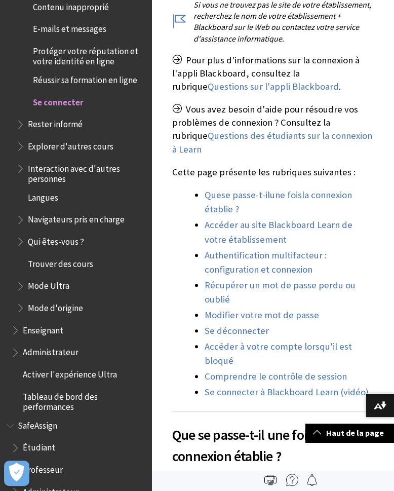  I want to click on span: Interaction avec d'autres personnes, so click(86, 172).